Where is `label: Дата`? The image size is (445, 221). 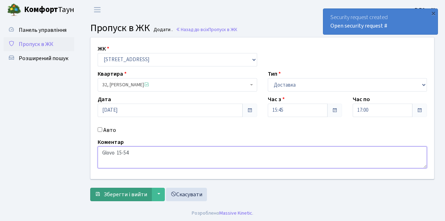 label: Дата is located at coordinates (104, 99).